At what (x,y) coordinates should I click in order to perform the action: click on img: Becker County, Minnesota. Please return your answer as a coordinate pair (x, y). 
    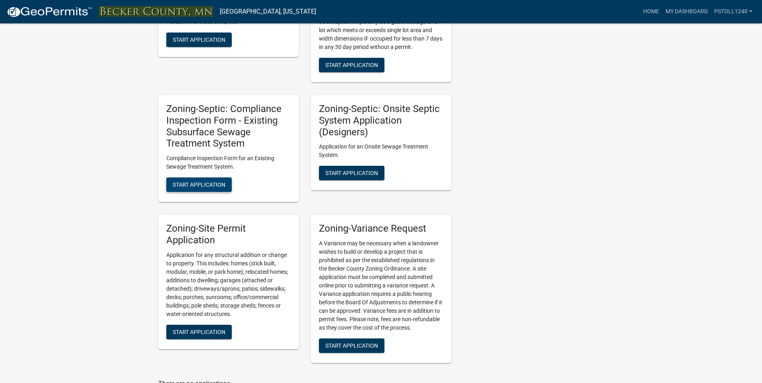
    Looking at the image, I should click on (156, 11).